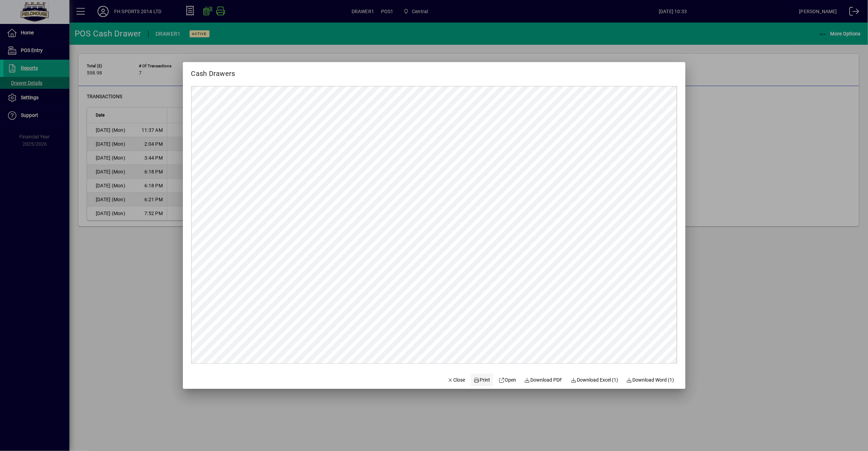 This screenshot has height=451, width=868. I want to click on span: Print, so click(482, 380).